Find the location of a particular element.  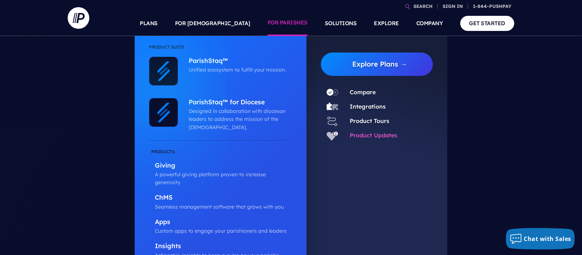

a: Compare - Icon is located at coordinates (332, 92).